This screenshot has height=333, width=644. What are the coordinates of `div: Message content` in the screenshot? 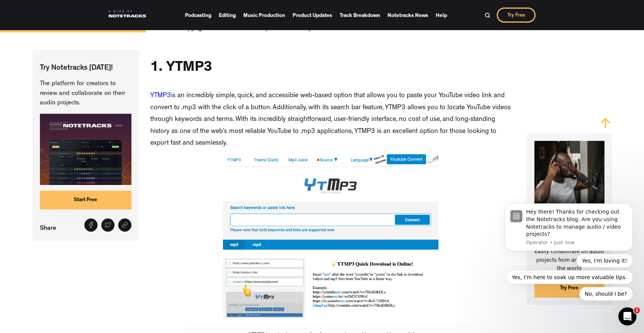 It's located at (83, 27).